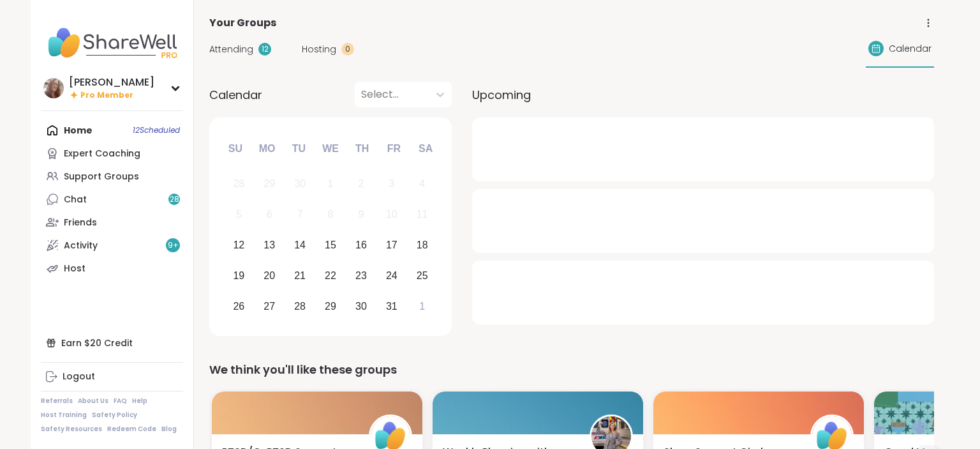  I want to click on div: Sa, so click(426, 148).